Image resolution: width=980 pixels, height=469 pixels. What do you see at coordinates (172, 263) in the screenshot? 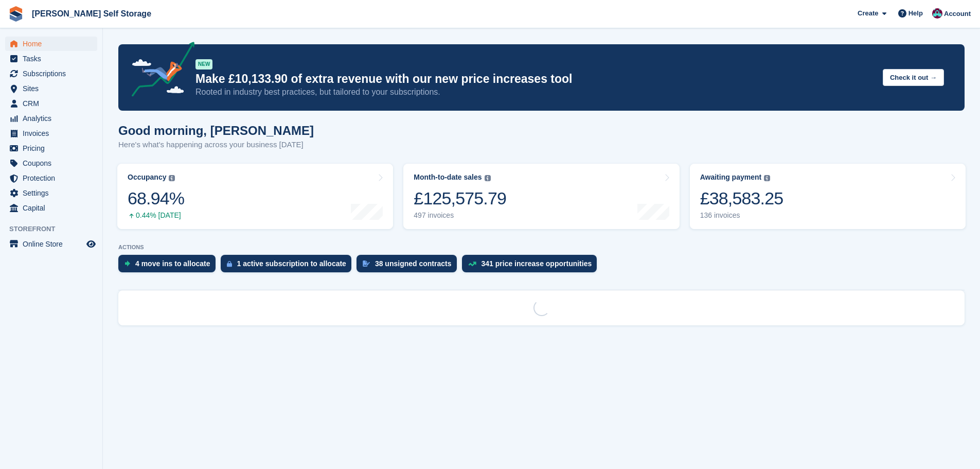
I see `div: 4 move ins to allocate` at bounding box center [172, 263].